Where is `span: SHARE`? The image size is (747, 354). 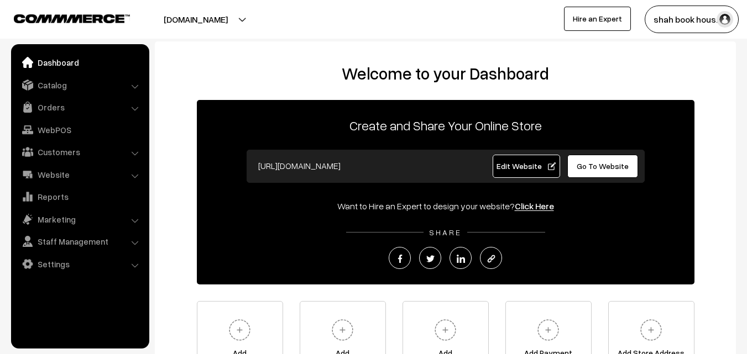 span: SHARE is located at coordinates (445, 232).